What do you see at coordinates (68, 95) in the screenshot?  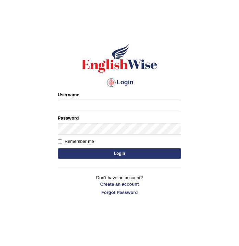 I see `label: Username` at bounding box center [68, 95].